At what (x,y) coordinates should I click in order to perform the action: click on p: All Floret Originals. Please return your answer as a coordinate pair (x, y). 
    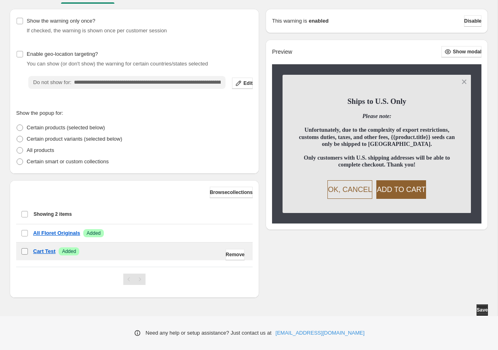
    Looking at the image, I should click on (57, 233).